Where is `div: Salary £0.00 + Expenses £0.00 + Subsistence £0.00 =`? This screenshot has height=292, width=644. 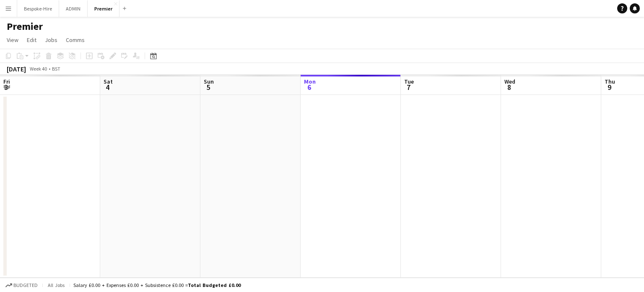 div: Salary £0.00 + Expenses £0.00 + Subsistence £0.00 = is located at coordinates (157, 285).